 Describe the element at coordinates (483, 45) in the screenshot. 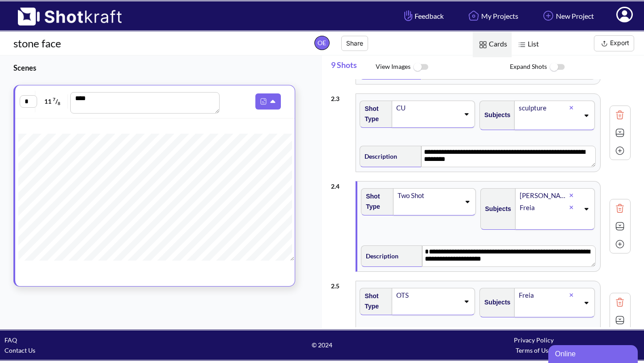

I see `img: Card Icon` at that location.